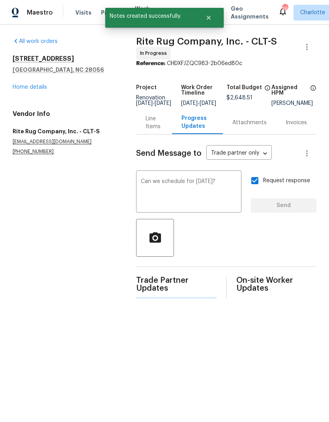 This screenshot has width=329, height=422. What do you see at coordinates (250, 13) in the screenshot?
I see `span: Geo Assignments` at bounding box center [250, 13].